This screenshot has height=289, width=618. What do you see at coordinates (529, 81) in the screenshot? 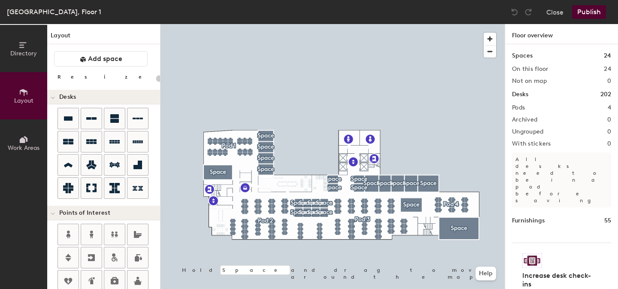
I see `h2: Not on map` at bounding box center [529, 81].